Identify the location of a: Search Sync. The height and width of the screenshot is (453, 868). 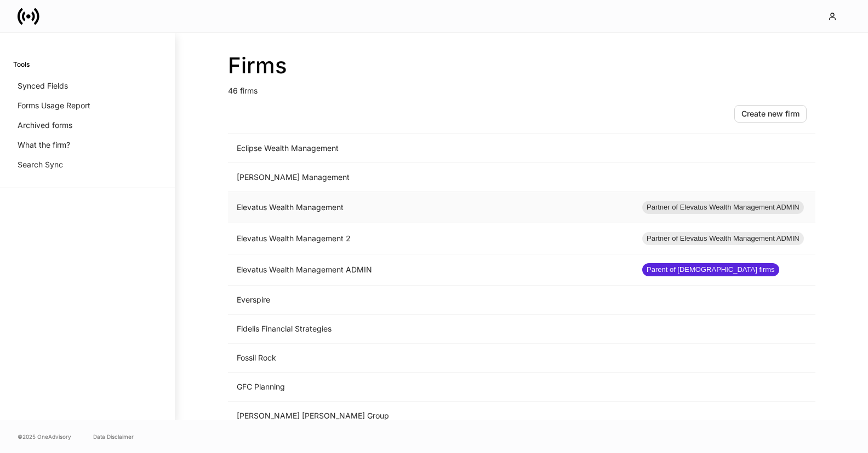
(87, 165).